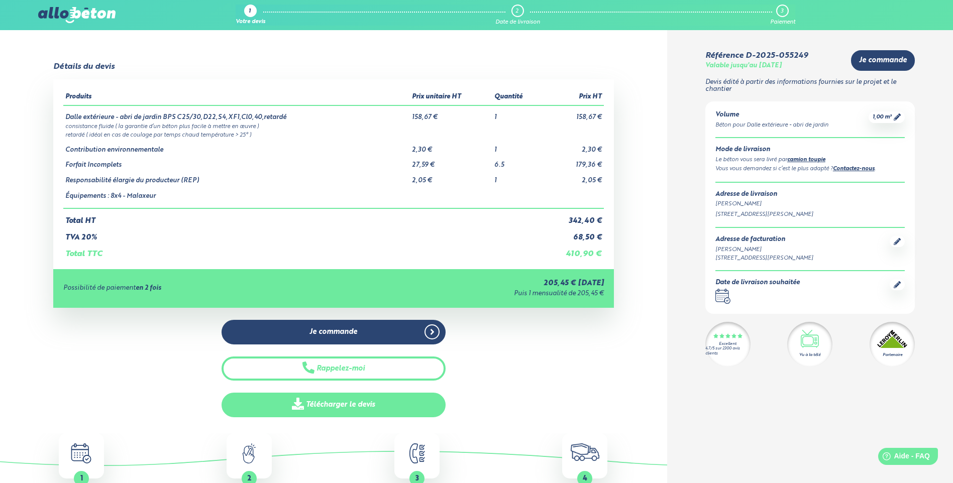 This screenshot has height=483, width=953. I want to click on div: 4.7/5 sur 2300 avis clients, so click(728, 351).